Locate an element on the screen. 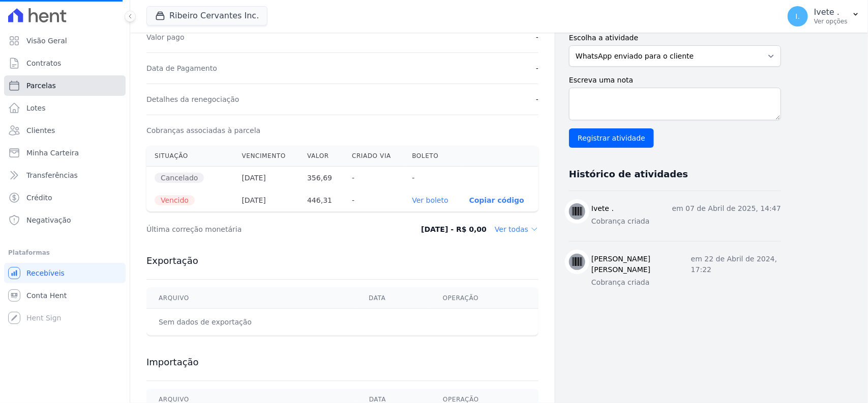  a: Crédito is located at coordinates (65, 198).